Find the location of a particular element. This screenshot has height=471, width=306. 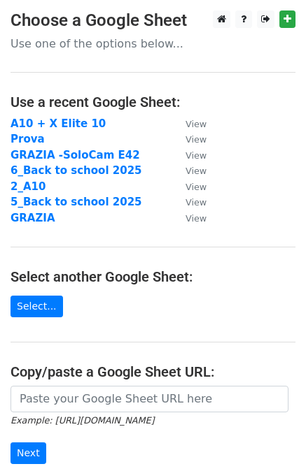

a: GRAZIA is located at coordinates (33, 218).